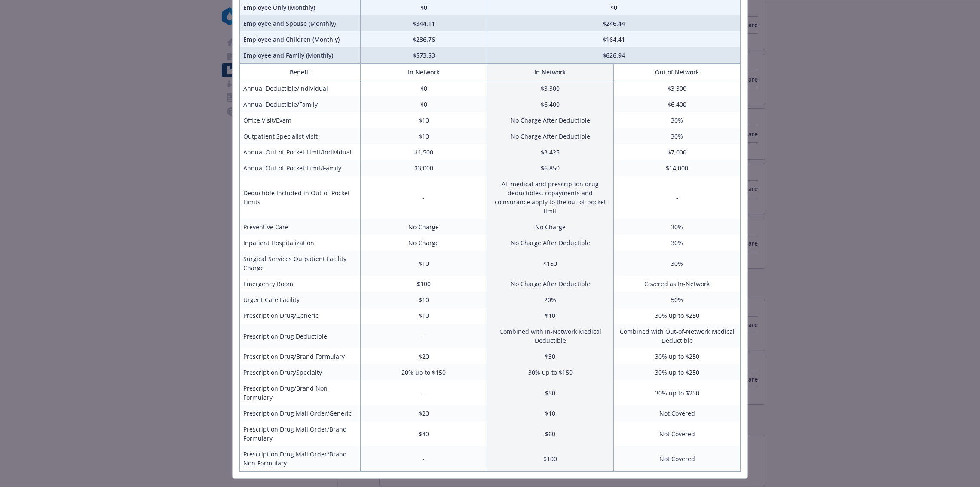  Describe the element at coordinates (300, 372) in the screenshot. I see `td: Prescription Drug/Specialty` at that location.